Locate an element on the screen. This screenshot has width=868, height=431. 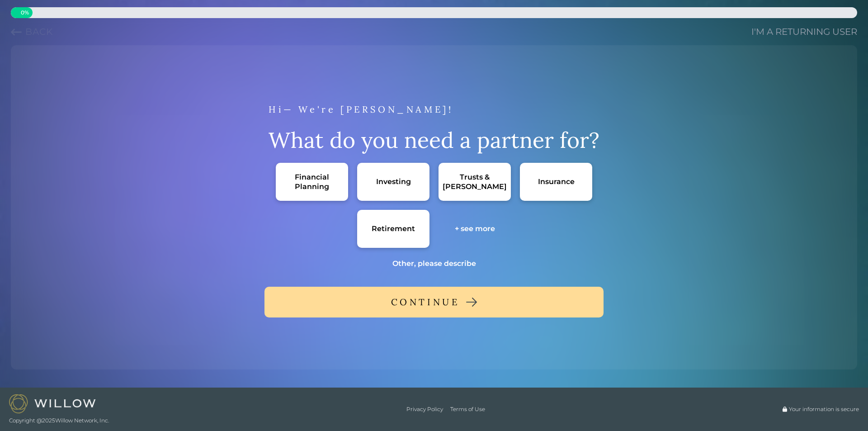
div: + see more is located at coordinates (475, 228).